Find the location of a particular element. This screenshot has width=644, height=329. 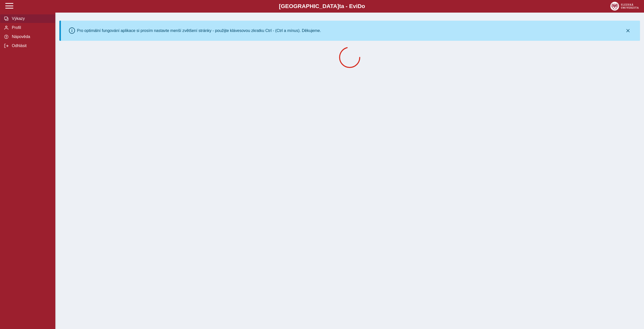

span: D is located at coordinates (359, 6).